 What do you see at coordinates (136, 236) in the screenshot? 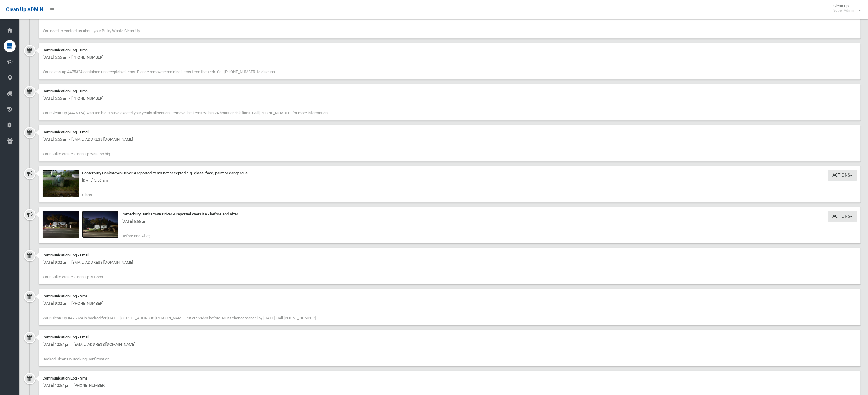
I see `span: Before and After,` at bounding box center [136, 236].